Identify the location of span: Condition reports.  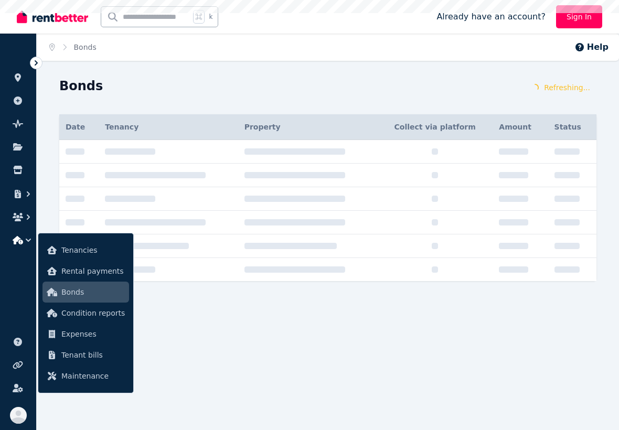
(93, 313).